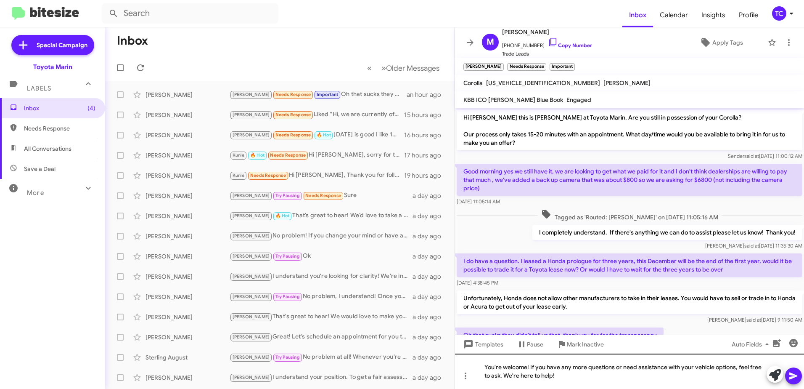 This screenshot has height=389, width=804. What do you see at coordinates (570, 45) in the screenshot?
I see `a: Copy Number` at bounding box center [570, 45].